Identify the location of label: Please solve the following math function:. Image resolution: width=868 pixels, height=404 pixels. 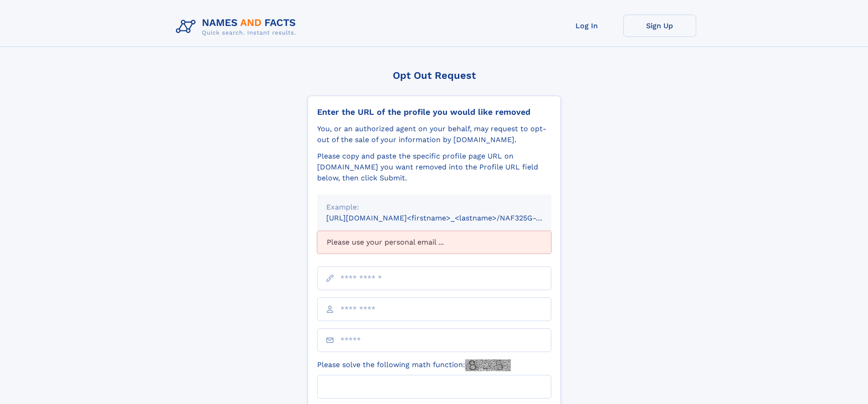
(413, 365).